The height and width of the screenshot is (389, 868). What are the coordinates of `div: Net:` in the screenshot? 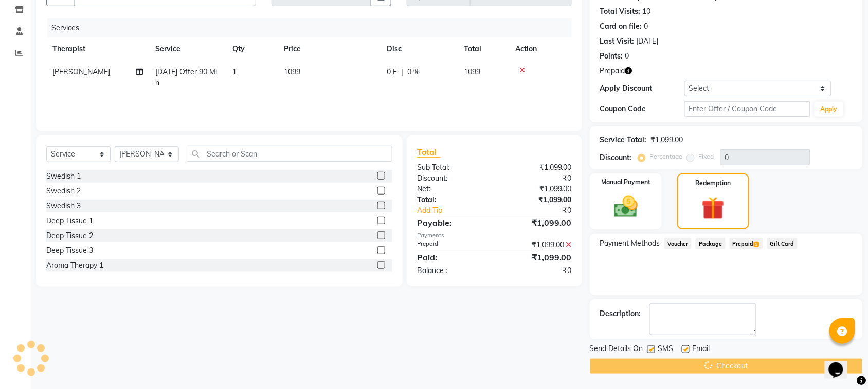 It's located at (452, 190).